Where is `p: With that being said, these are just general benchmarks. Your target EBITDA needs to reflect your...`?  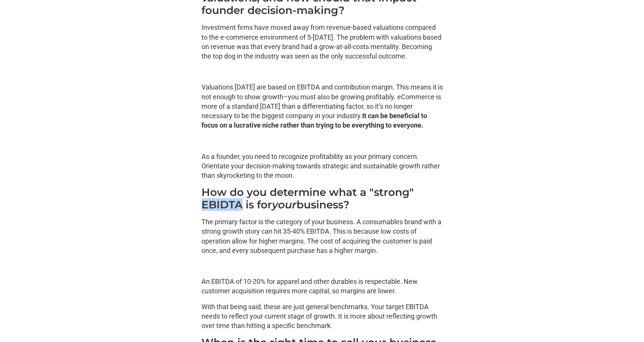
p: With that being said, these are just general benchmarks. Your target EBITDA needs to reflect your... is located at coordinates (322, 316).